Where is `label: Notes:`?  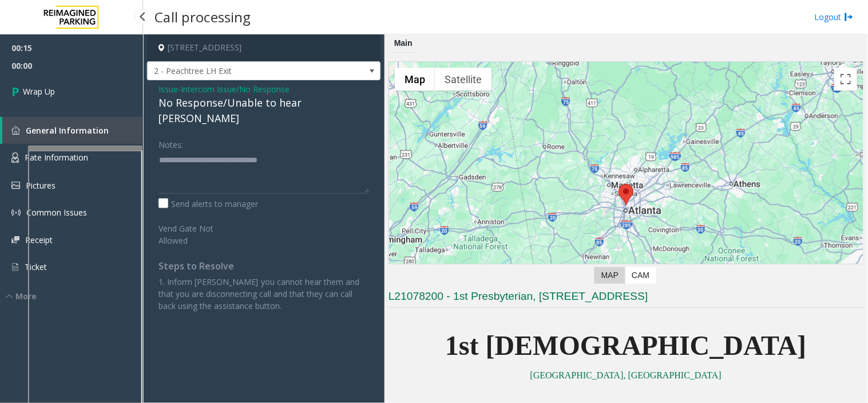 label: Notes: is located at coordinates (171, 143).